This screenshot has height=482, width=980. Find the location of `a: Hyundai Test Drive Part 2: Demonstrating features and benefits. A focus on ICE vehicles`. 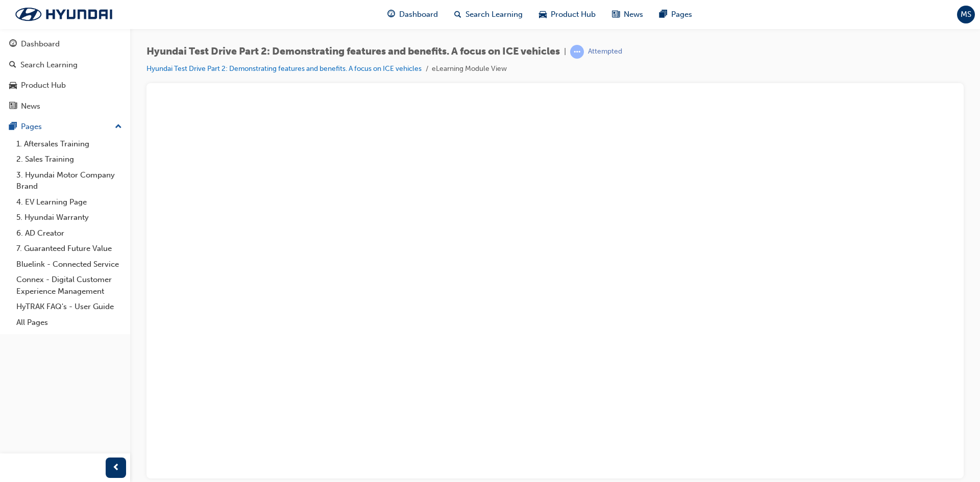

a: Hyundai Test Drive Part 2: Demonstrating features and benefits. A focus on ICE vehicles is located at coordinates (283, 69).